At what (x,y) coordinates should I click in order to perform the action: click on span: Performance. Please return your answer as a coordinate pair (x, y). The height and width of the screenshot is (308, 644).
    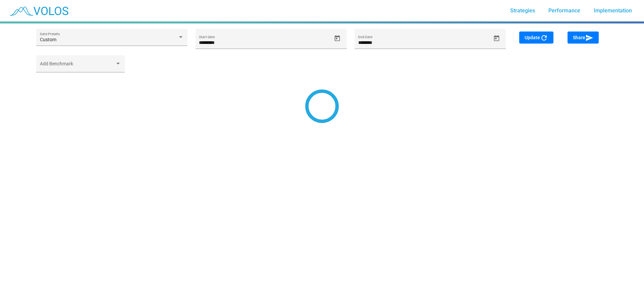
    Looking at the image, I should click on (564, 10).